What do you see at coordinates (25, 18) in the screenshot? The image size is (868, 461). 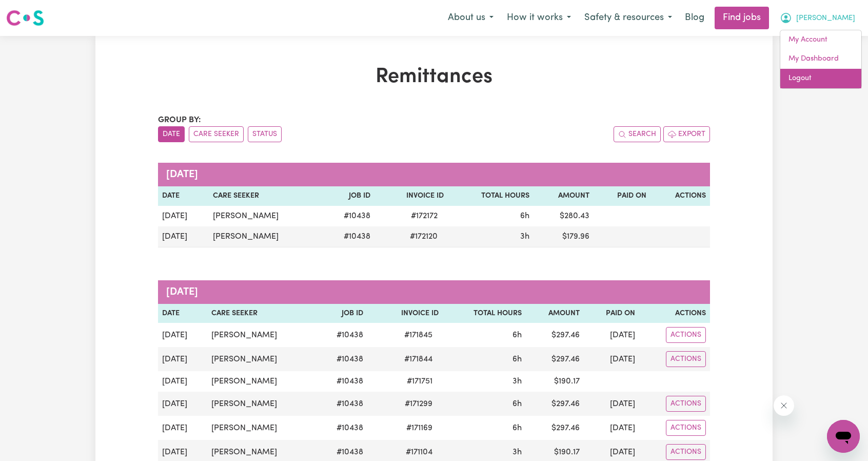 I see `a: Careseekers logo` at bounding box center [25, 18].